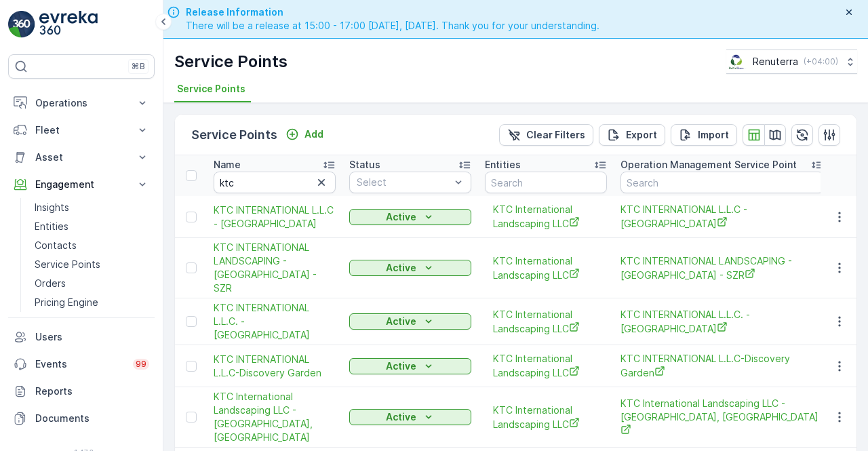 The width and height of the screenshot is (868, 451). What do you see at coordinates (92, 284) in the screenshot?
I see `a: Orders` at bounding box center [92, 284].